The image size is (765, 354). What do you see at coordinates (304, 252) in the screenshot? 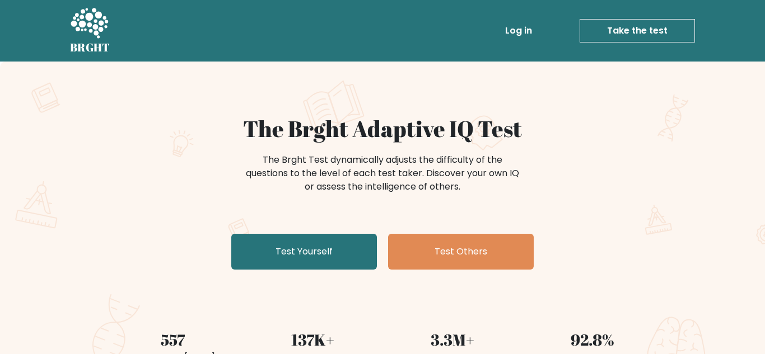
I see `a: Test Yourself` at bounding box center [304, 252].